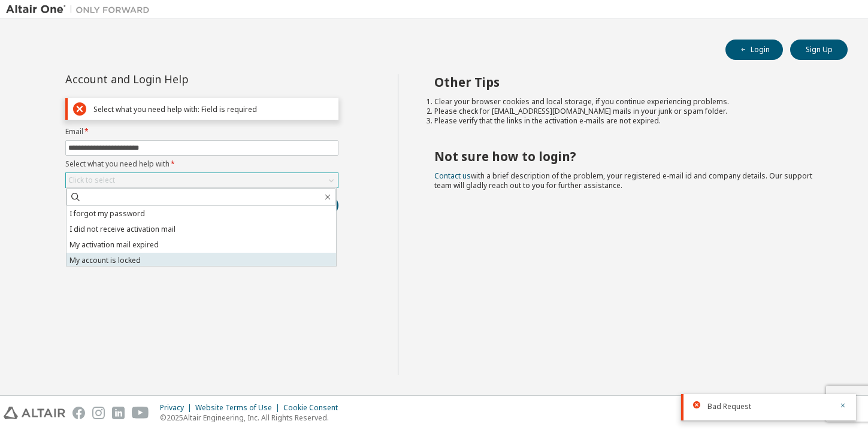 The image size is (868, 430). Describe the element at coordinates (213, 109) in the screenshot. I see `div: Select what you need help with: Field is required` at that location.